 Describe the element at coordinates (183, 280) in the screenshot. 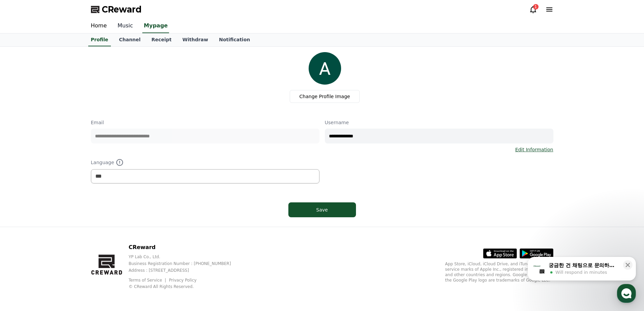

I see `a: Privacy Policy` at that location.